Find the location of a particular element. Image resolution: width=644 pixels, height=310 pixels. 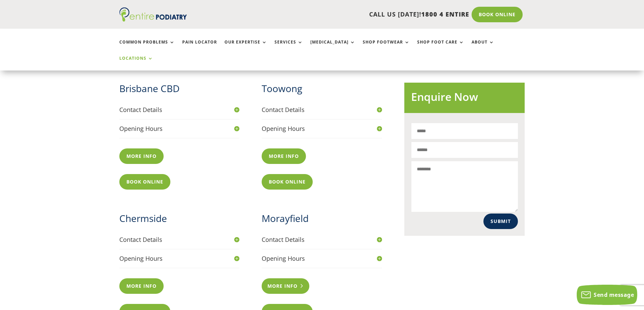

a: Locations is located at coordinates (137, 63).